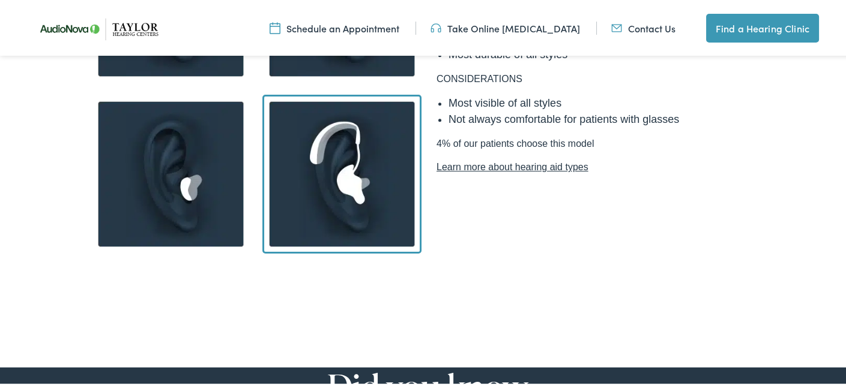 The height and width of the screenshot is (386, 846). I want to click on li: Most visible of all styles, so click(604, 101).